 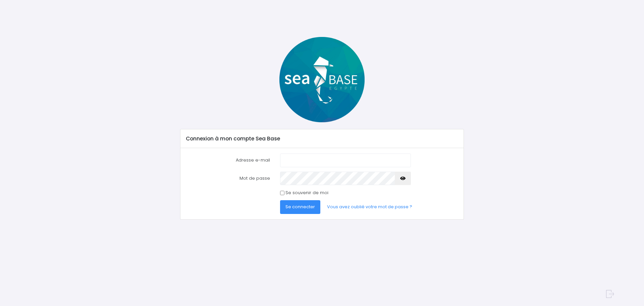 What do you see at coordinates (228, 178) in the screenshot?
I see `label: Mot de passe` at bounding box center [228, 178].